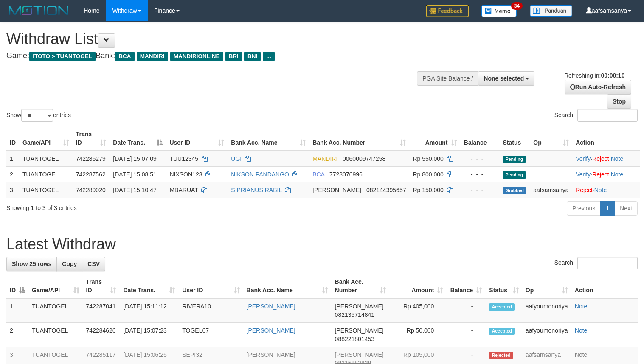 The image size is (644, 364). Describe the element at coordinates (428, 158) in the screenshot. I see `span: Rp 550.000` at that location.